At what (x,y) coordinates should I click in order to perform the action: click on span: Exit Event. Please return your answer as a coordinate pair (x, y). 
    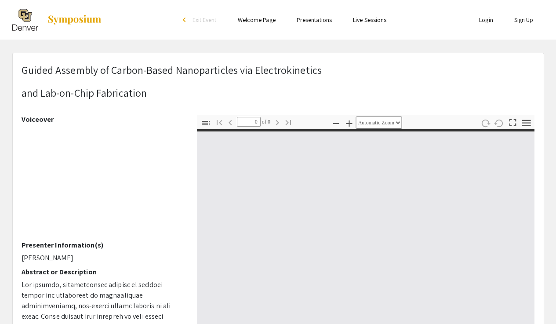
    Looking at the image, I should click on (204, 20).